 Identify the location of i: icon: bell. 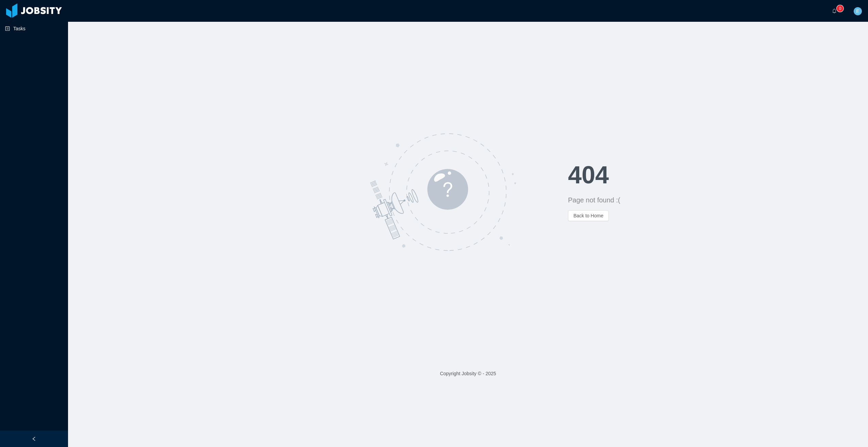
(834, 11).